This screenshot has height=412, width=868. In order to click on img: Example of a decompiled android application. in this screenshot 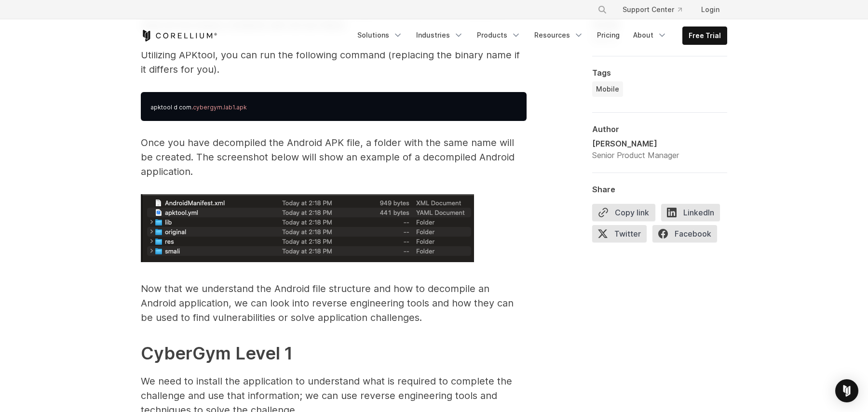, I will do `click(307, 228)`.